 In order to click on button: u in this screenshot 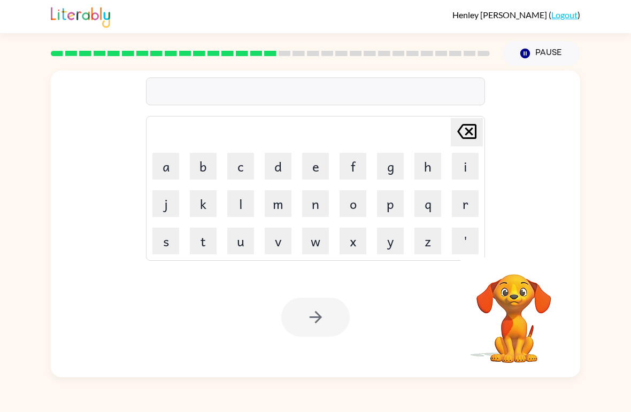, I will do `click(241, 241)`.